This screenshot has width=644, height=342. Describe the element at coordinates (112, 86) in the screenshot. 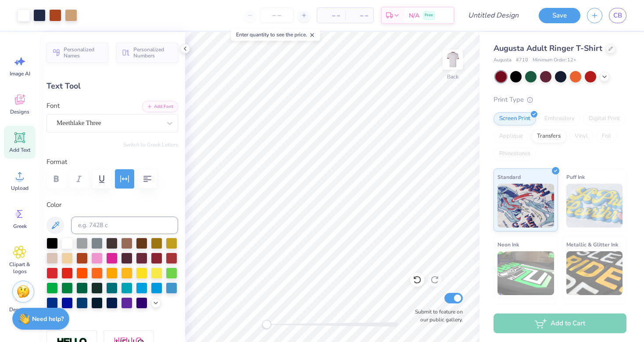

I see `div: Text Tool` at that location.